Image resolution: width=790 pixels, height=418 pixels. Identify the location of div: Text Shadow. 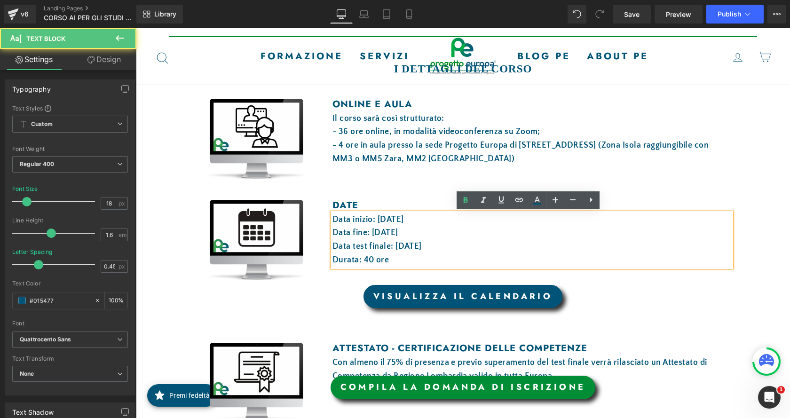
(33, 410).